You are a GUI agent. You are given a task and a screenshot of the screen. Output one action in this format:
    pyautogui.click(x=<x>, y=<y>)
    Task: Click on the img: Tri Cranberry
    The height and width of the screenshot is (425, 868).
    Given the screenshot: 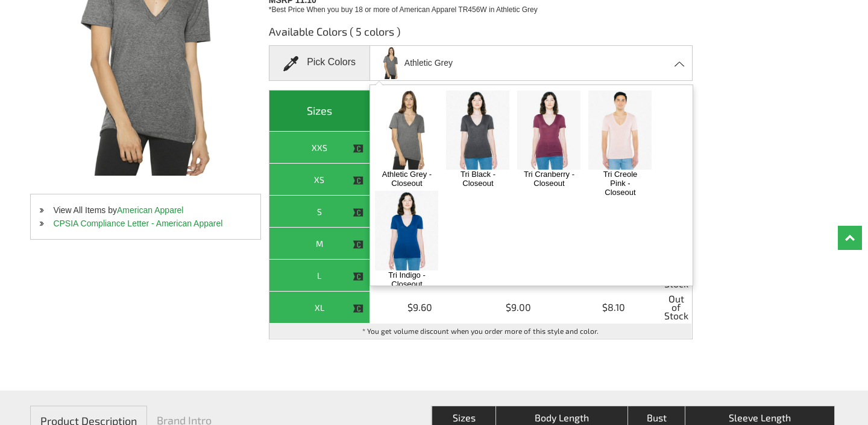 What is the action you would take?
    pyautogui.click(x=548, y=130)
    